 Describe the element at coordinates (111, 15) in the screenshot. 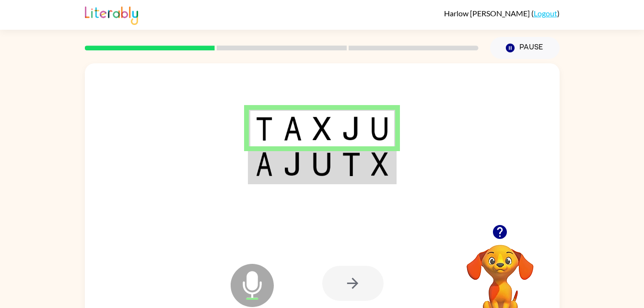

I see `img: Literably` at that location.